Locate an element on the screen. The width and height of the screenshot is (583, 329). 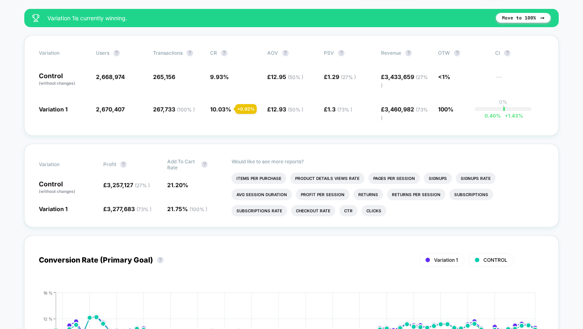
li: Pages Per Session is located at coordinates (394, 178).